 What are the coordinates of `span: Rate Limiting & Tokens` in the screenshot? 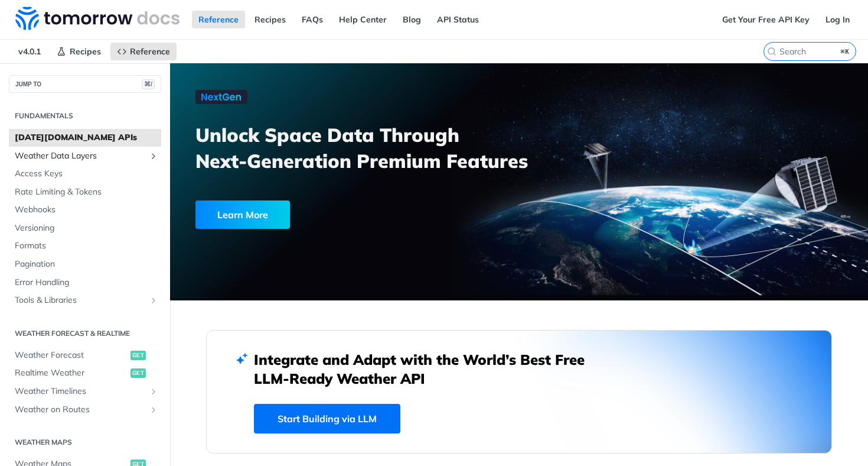 It's located at (86, 192).